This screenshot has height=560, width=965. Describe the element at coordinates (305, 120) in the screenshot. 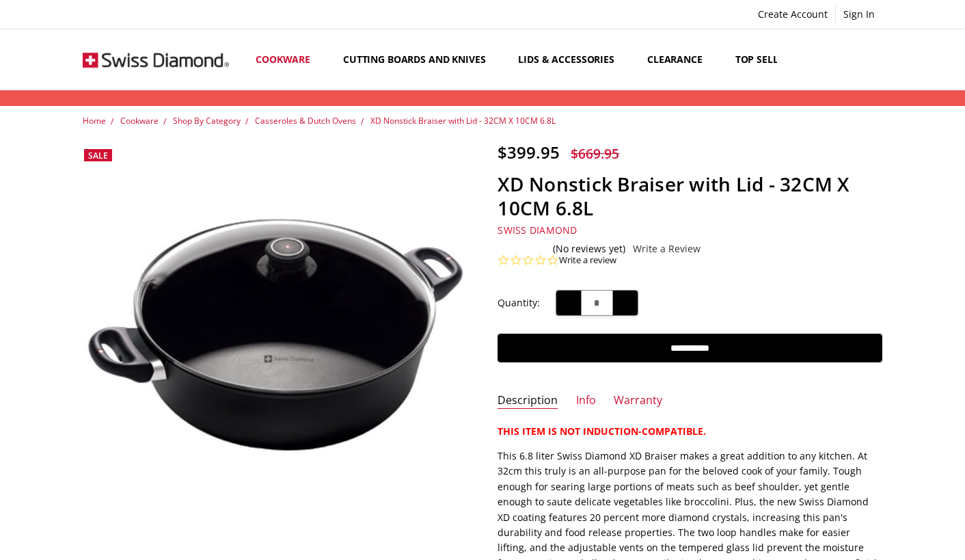

I see `span: Casseroles & Dutch Ovens` at that location.